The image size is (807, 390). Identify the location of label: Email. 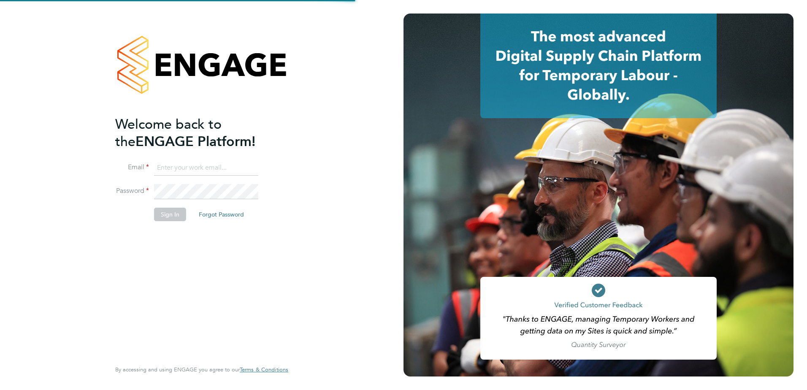
(132, 167).